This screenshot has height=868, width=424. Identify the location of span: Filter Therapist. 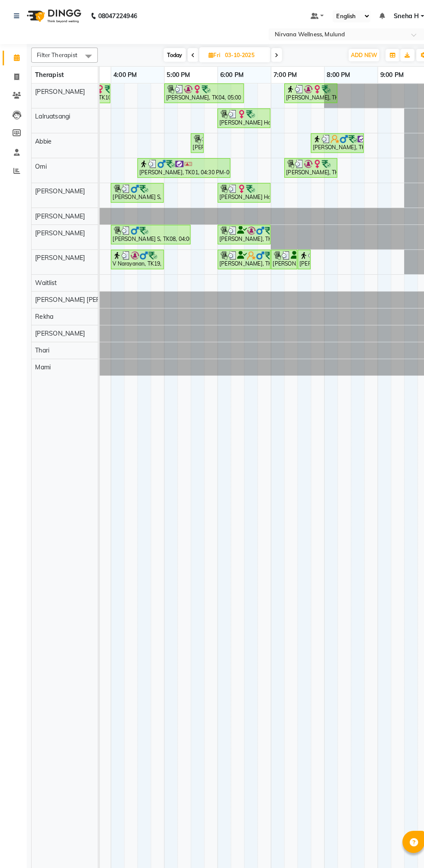
(55, 53).